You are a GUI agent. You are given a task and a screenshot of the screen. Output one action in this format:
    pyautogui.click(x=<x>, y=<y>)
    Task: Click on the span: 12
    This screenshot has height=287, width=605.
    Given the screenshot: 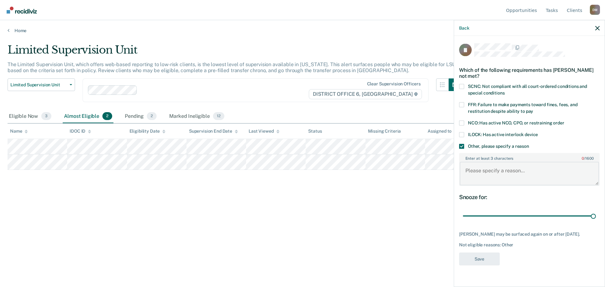 What is the action you would take?
    pyautogui.click(x=219, y=116)
    